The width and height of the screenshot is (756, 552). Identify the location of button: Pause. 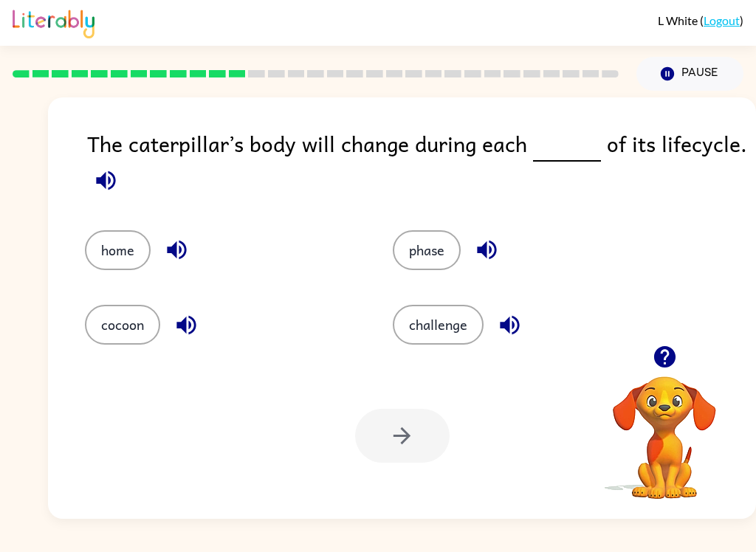
(690, 74).